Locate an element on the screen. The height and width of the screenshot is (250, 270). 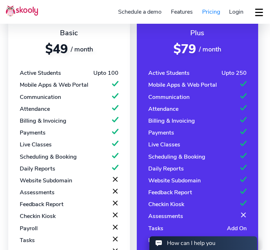
a: Pricing is located at coordinates (211, 12).